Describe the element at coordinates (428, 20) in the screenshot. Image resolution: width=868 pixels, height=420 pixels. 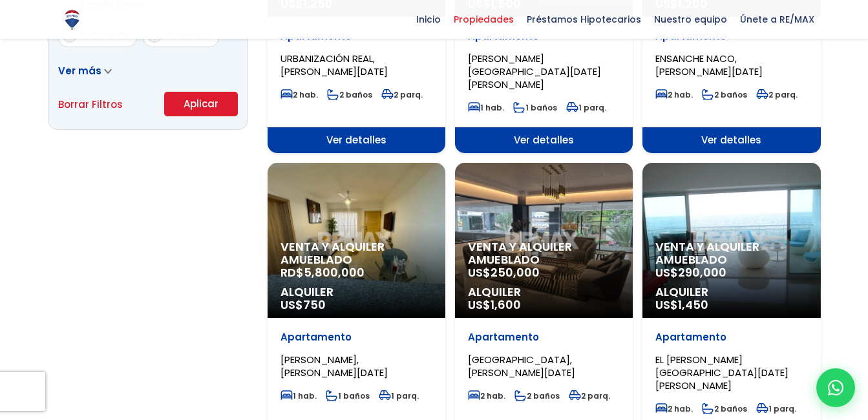
I see `span: Inicio` at that location.